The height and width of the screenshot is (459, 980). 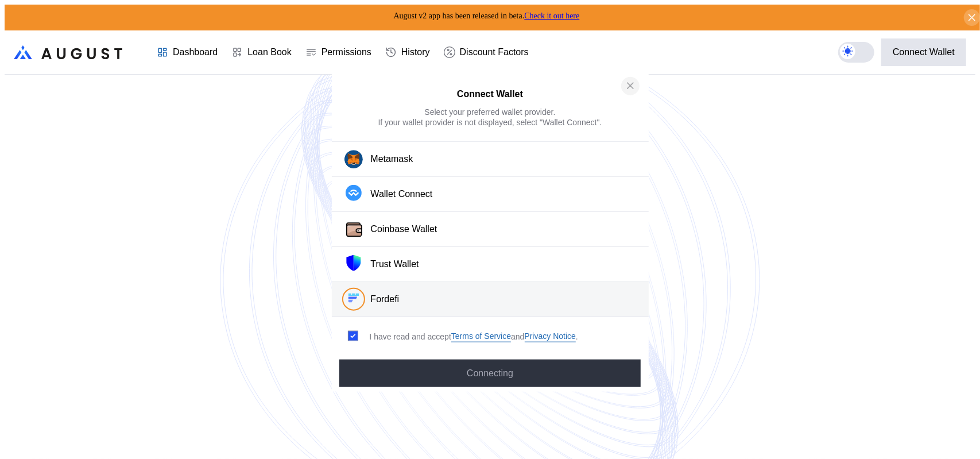 What do you see at coordinates (490, 112) in the screenshot?
I see `div: Select your preferred wallet provider.` at bounding box center [490, 112].